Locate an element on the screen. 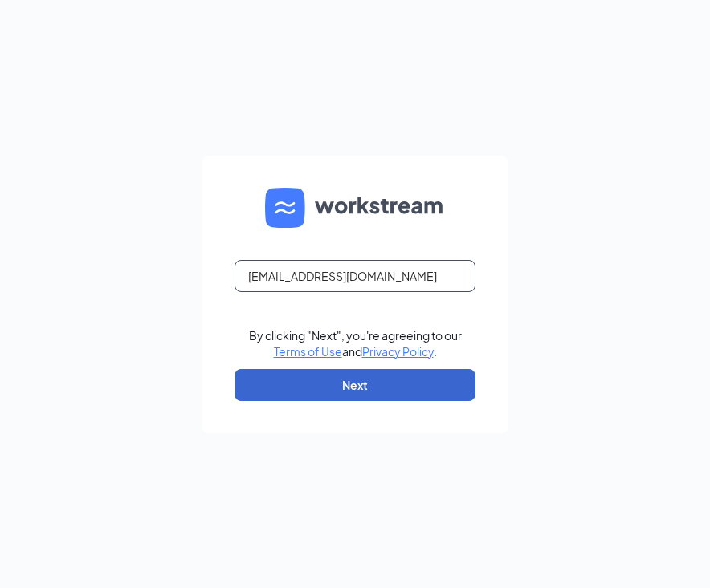  a: Terms of Use is located at coordinates (308, 351).